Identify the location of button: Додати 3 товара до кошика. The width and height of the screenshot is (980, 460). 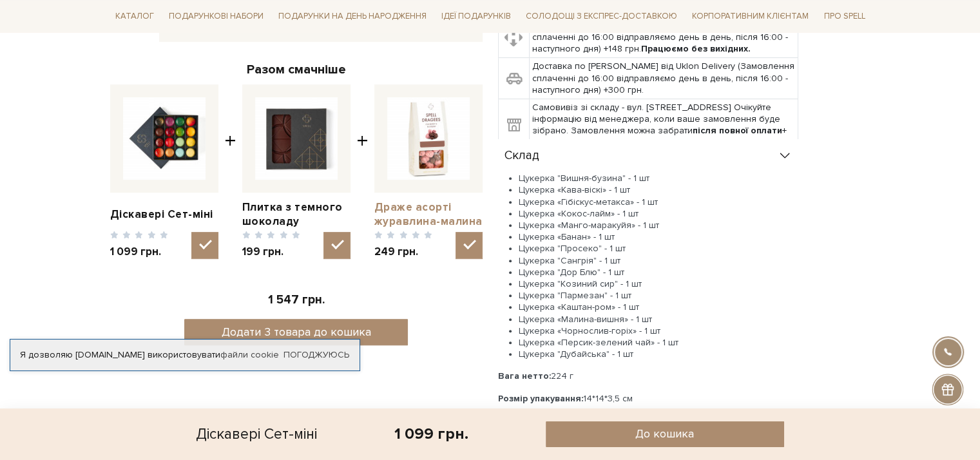
(296, 331).